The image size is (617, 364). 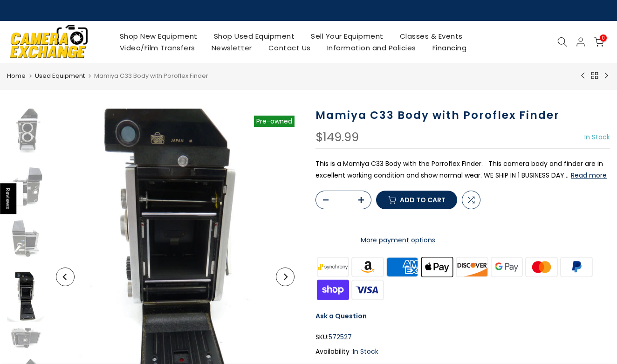 I want to click on img: master, so click(x=541, y=266).